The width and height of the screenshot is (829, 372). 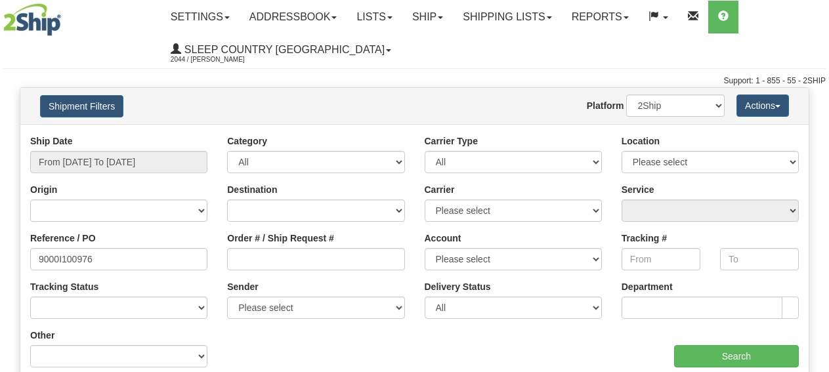 I want to click on label: Other, so click(x=42, y=335).